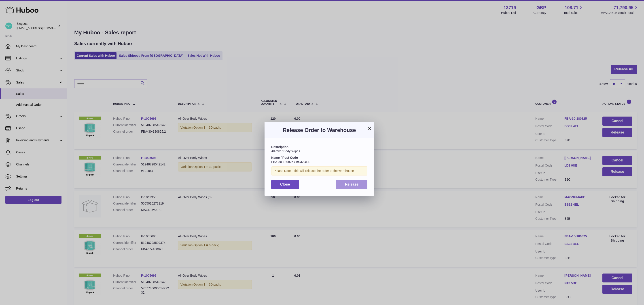 The height and width of the screenshot is (305, 644). I want to click on span: Release, so click(352, 184).